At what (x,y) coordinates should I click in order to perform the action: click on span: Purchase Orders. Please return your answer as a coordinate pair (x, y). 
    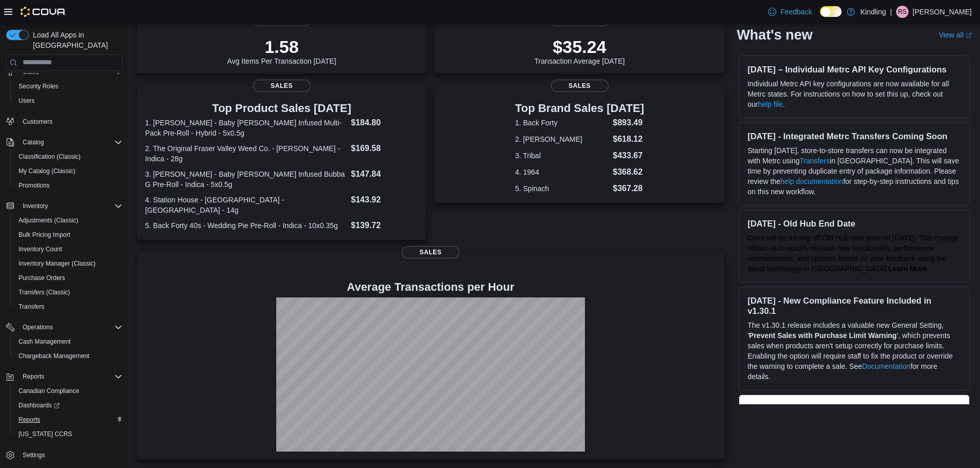
    Looking at the image, I should click on (42, 279).